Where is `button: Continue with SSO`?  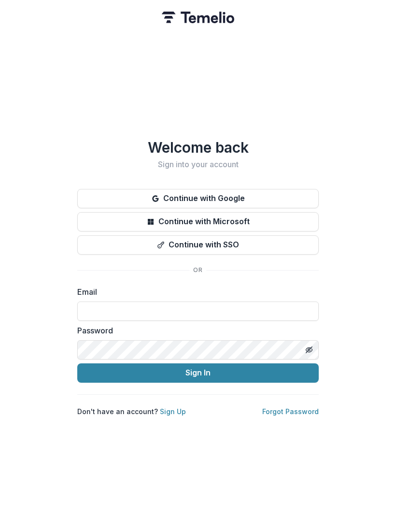 button: Continue with SSO is located at coordinates (198, 245).